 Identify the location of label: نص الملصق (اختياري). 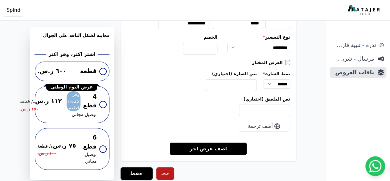
(209, 99).